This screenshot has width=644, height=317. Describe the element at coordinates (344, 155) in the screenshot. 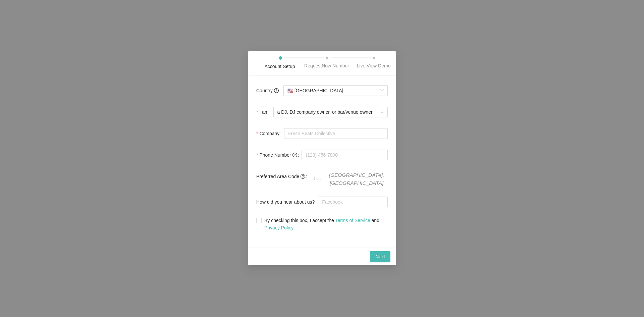

I see `input: (123) 456-7890` at that location.